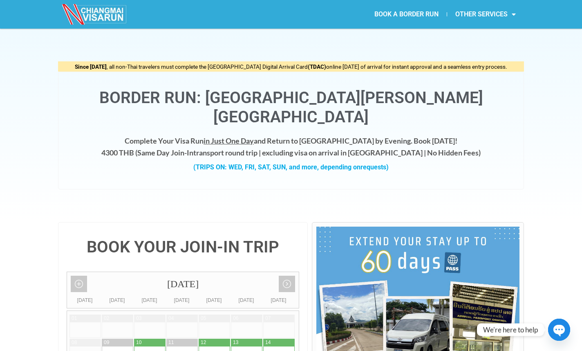 The height and width of the screenshot is (351, 582). What do you see at coordinates (486, 14) in the screenshot?
I see `a: OTHER SERVICES` at bounding box center [486, 14].